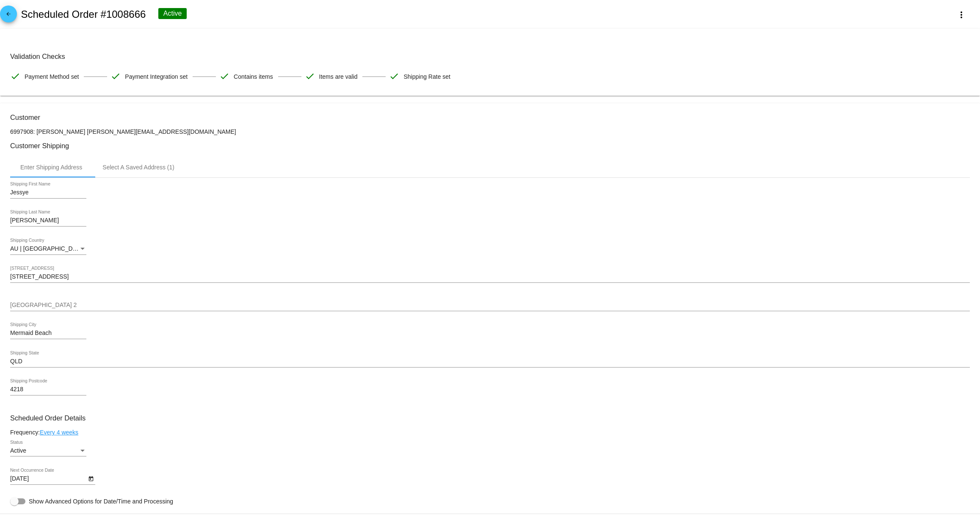 The height and width of the screenshot is (517, 980). What do you see at coordinates (490, 305) in the screenshot?
I see `input: Shipping Street 2` at bounding box center [490, 305].